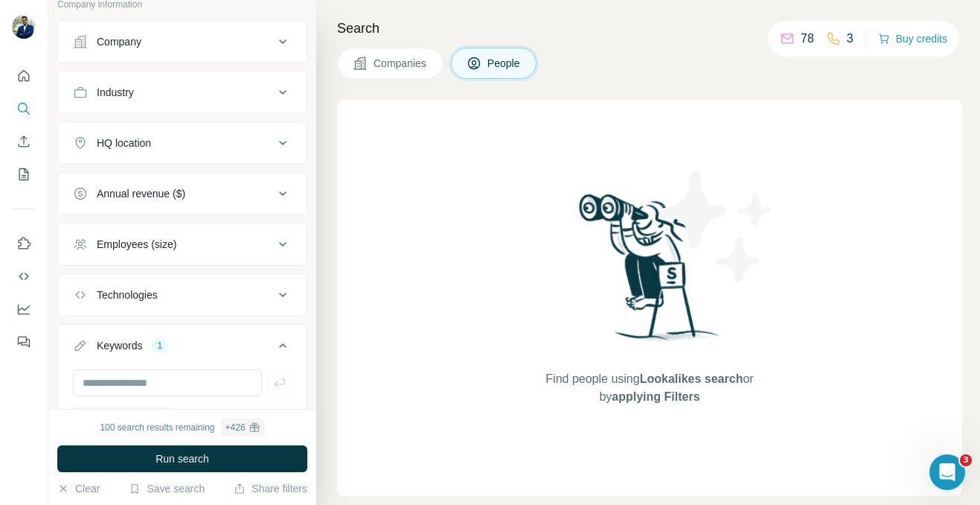 The width and height of the screenshot is (980, 505). I want to click on button: Save search, so click(167, 488).